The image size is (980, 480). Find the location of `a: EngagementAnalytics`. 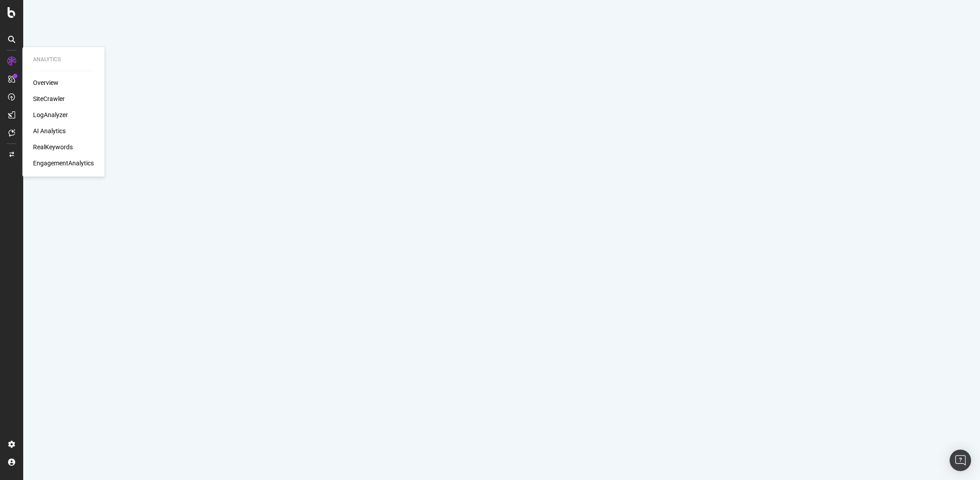

a: EngagementAnalytics is located at coordinates (63, 163).